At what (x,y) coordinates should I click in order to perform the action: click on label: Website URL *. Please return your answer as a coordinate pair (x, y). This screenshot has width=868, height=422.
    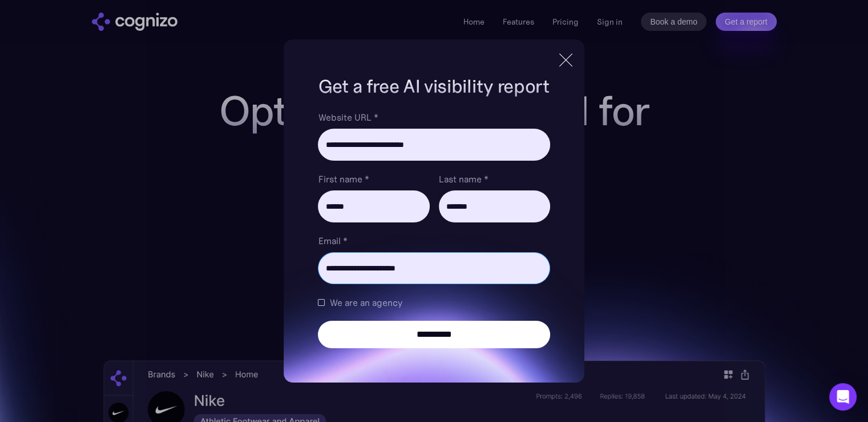
    Looking at the image, I should click on (434, 117).